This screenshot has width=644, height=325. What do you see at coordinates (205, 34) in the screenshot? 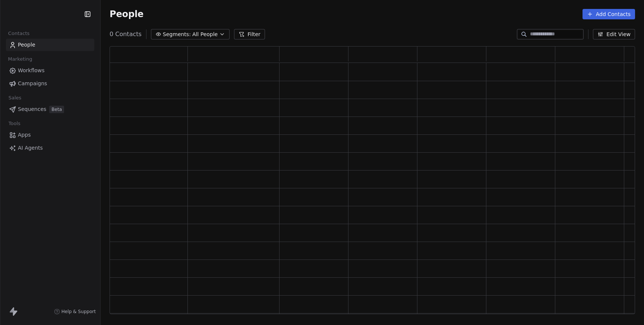
I see `span: All People` at bounding box center [205, 34].